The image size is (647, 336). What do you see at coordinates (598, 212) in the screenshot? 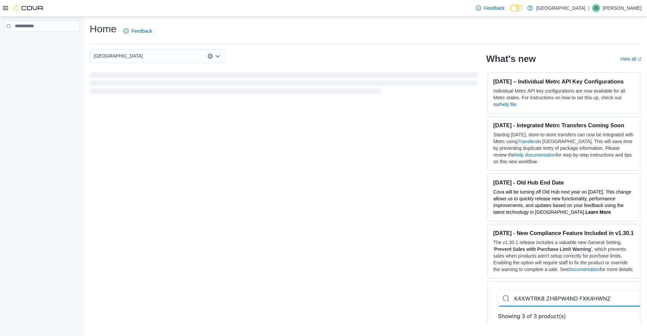
I see `strong: Learn More` at bounding box center [598, 212].